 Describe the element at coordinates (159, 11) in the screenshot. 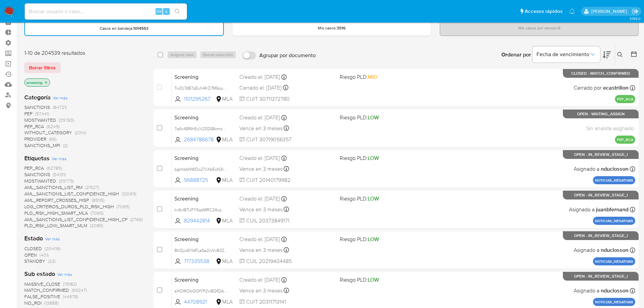

I see `span: Alt` at that location.